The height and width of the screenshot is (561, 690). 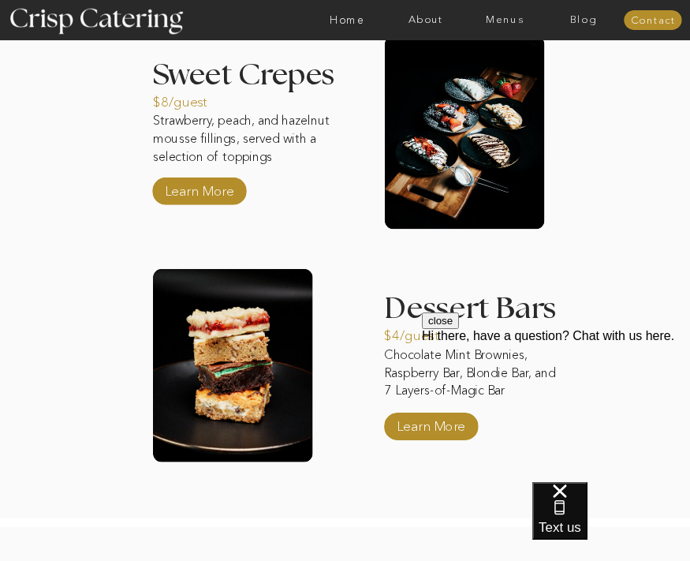 I want to click on nav: About, so click(x=426, y=20).